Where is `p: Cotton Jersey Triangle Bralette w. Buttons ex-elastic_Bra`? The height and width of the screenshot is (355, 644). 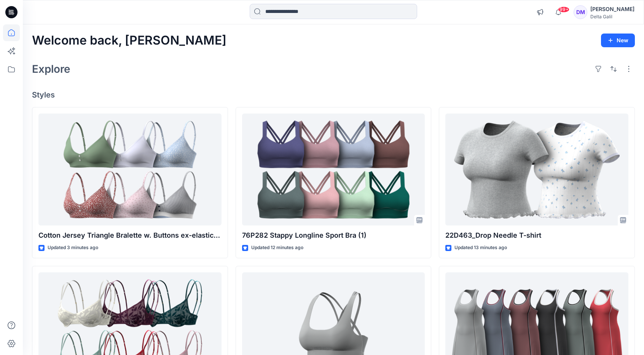 p: Cotton Jersey Triangle Bralette w. Buttons ex-elastic_Bra is located at coordinates (130, 235).